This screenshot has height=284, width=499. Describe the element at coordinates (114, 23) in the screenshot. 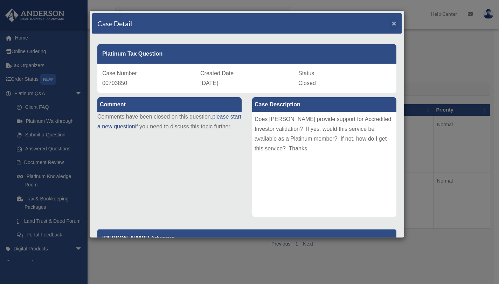

I see `h4: Case Detail` at that location.